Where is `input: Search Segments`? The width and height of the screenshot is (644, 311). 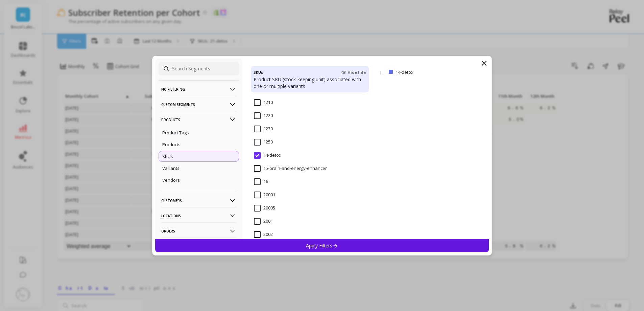 input: Search Segments is located at coordinates (199, 69).